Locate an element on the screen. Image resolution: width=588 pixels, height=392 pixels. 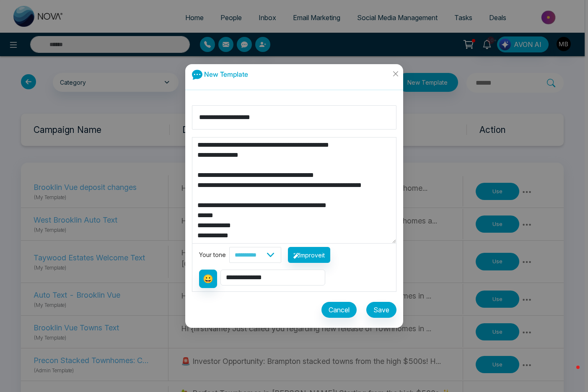
div: Your tone is located at coordinates (214, 255).